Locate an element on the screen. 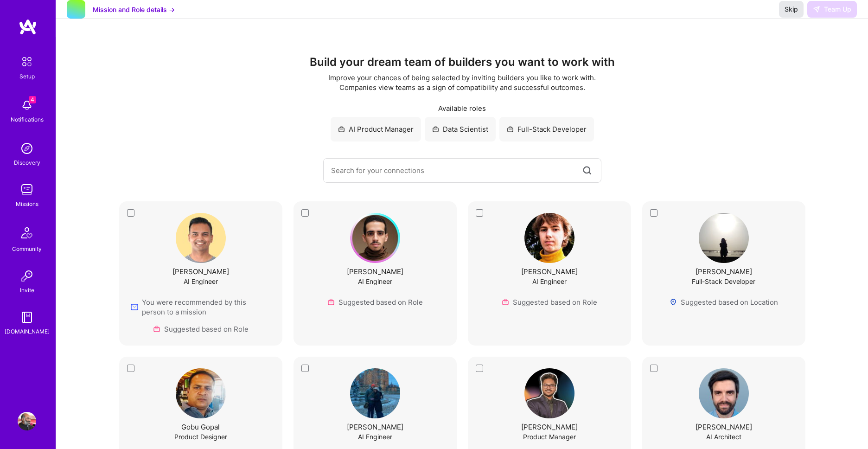 This screenshot has width=868, height=449. button: Mission and Role details → is located at coordinates (133, 10).